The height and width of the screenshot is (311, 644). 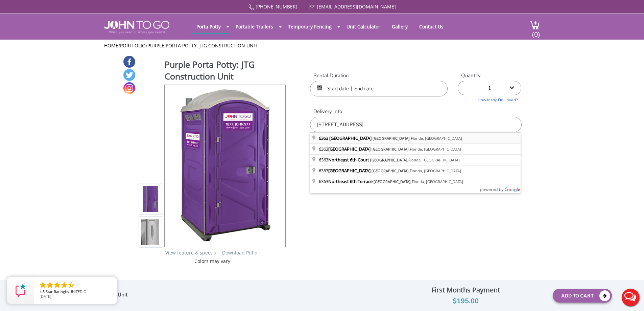 What do you see at coordinates (489, 76) in the screenshot?
I see `label: Quantity` at bounding box center [489, 76].